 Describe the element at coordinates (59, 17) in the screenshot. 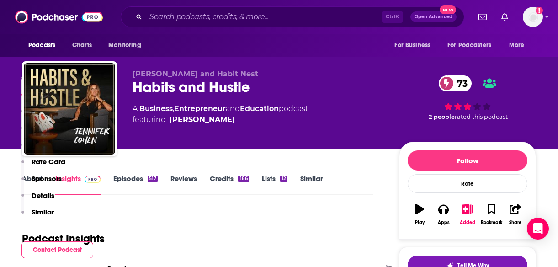

I see `img: Podchaser - Follow, Share and Rate Podcasts` at that location.